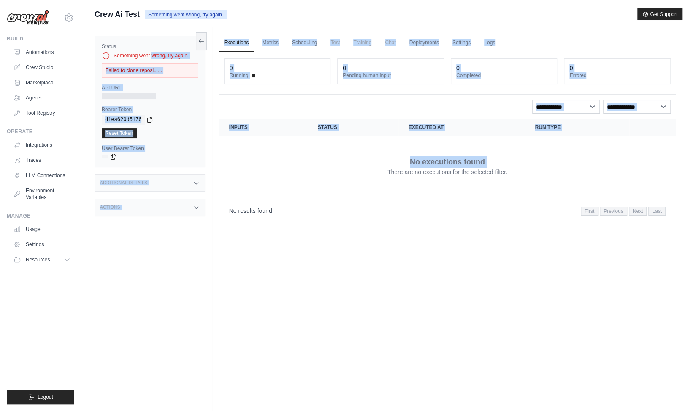 This screenshot has width=696, height=411. Describe the element at coordinates (186, 15) in the screenshot. I see `span: Something went wrong, try again.` at that location.